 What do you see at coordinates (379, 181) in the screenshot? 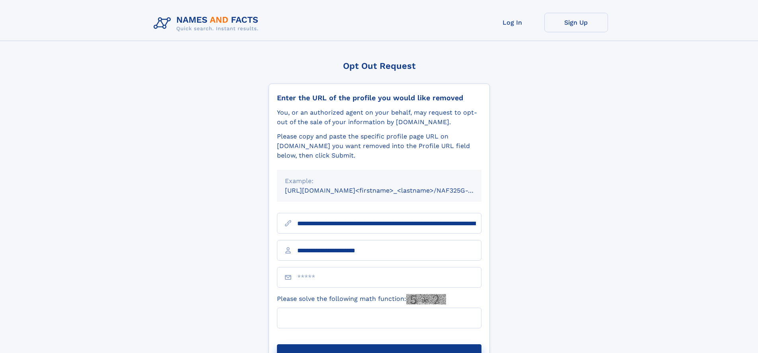
I see `div: Example:` at bounding box center [379, 181].